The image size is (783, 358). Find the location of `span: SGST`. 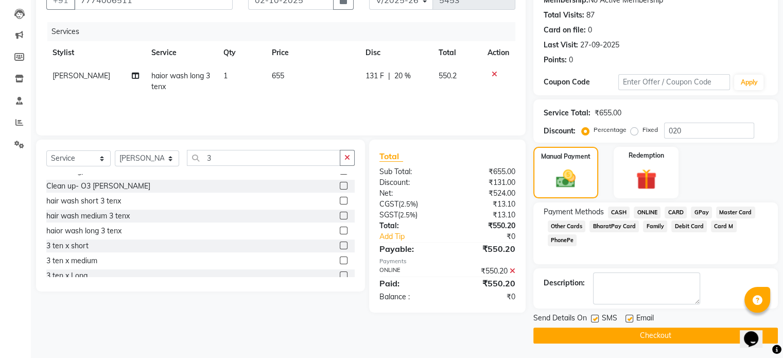

span: SGST is located at coordinates (389, 215).